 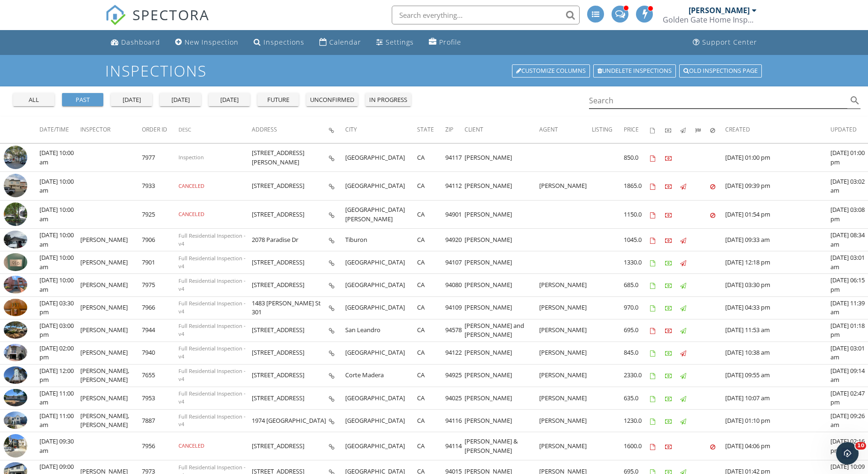 What do you see at coordinates (15, 420) in the screenshot?
I see `img: 9485058%2Fcover_photos%2FkMzsiDZVpXg2FXGnsKB6%2Fsmall.jpg` at bounding box center [15, 420].